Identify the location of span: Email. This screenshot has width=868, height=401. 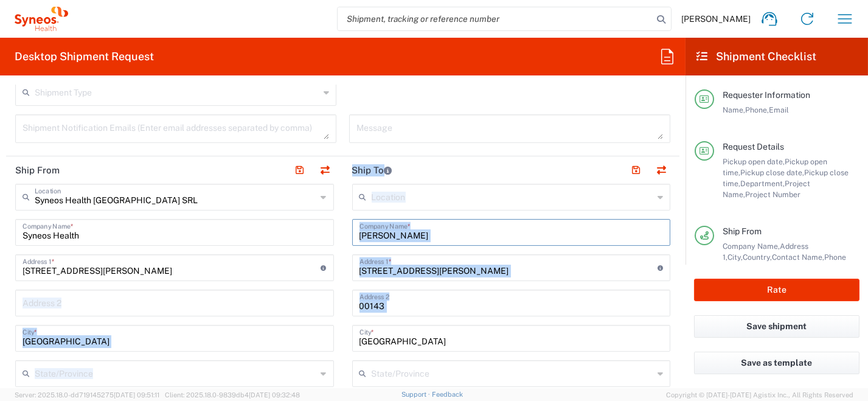
(778, 110).